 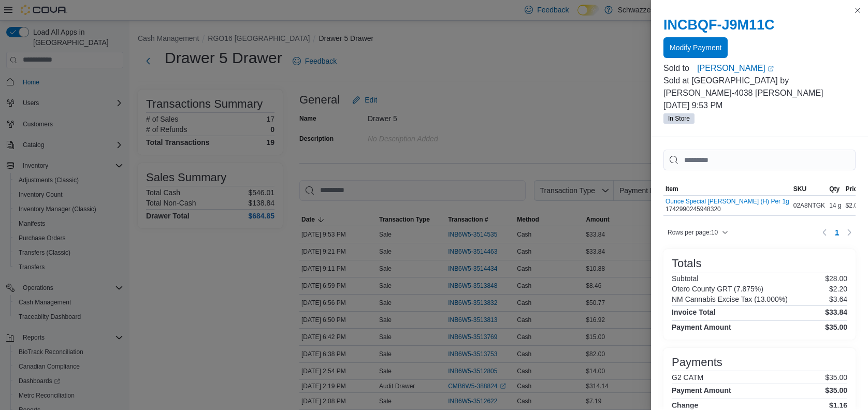 I want to click on button: Price, so click(x=855, y=189).